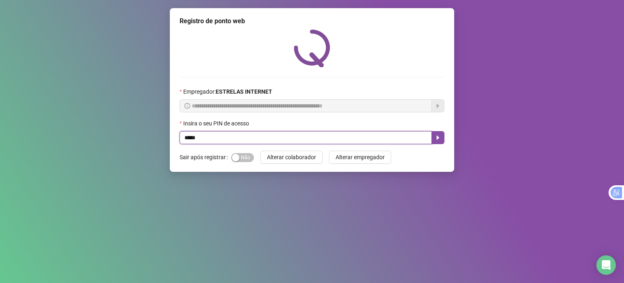 This screenshot has height=283, width=624. What do you see at coordinates (360, 157) in the screenshot?
I see `span: Alterar empregador` at bounding box center [360, 157].